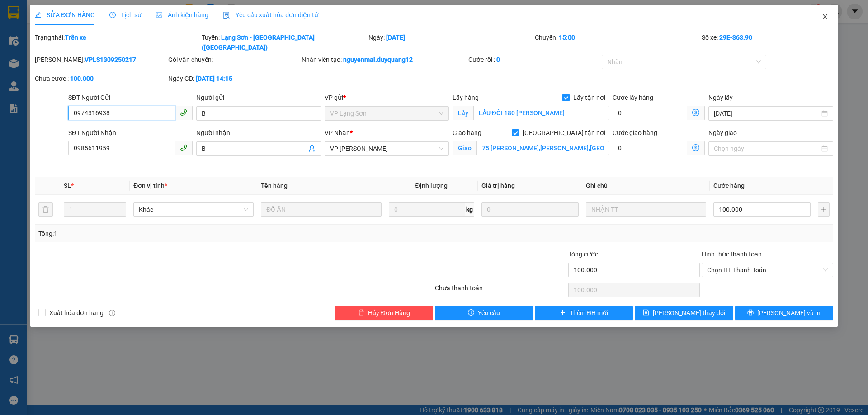 The image size is (868, 415). Describe the element at coordinates (451, 43) in the screenshot. I see `div: Ngày:` at that location.